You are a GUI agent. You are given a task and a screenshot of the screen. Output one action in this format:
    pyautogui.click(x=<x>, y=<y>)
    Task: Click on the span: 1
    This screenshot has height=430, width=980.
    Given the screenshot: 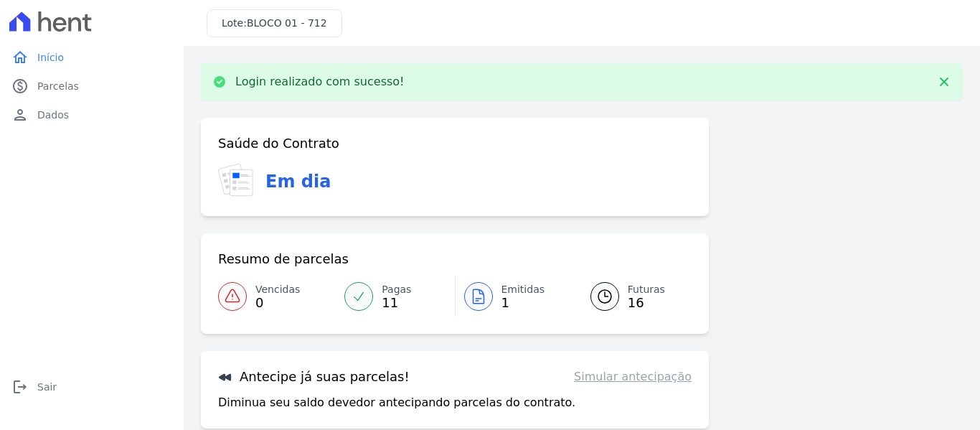 What is the action you would take?
    pyautogui.click(x=523, y=302)
    